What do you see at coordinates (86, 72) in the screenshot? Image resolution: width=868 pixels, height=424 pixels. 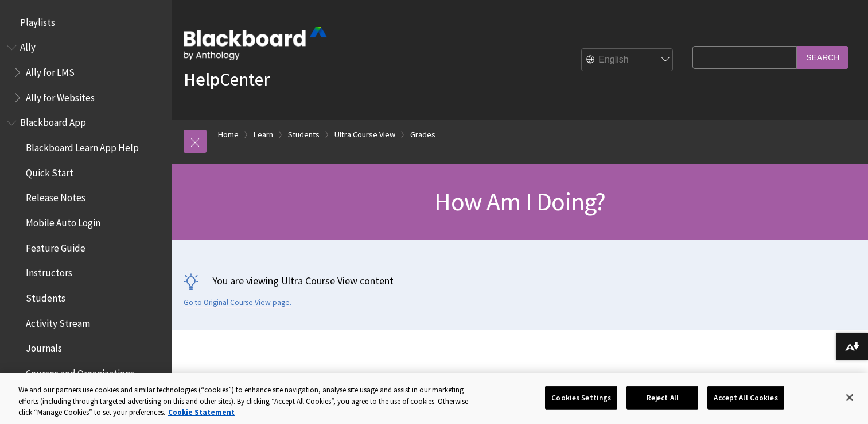 I see `nav: Book outline for Anthology Ally Help` at bounding box center [86, 72].